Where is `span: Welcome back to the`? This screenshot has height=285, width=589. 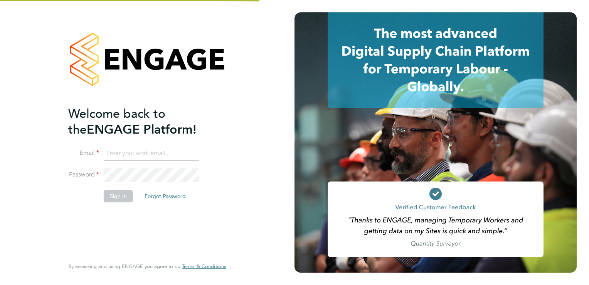 span: Welcome back to the is located at coordinates (117, 122).